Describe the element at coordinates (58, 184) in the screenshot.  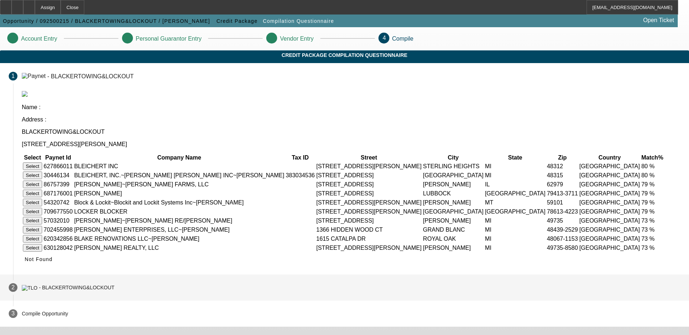
I see `td: 86757399` at that location.